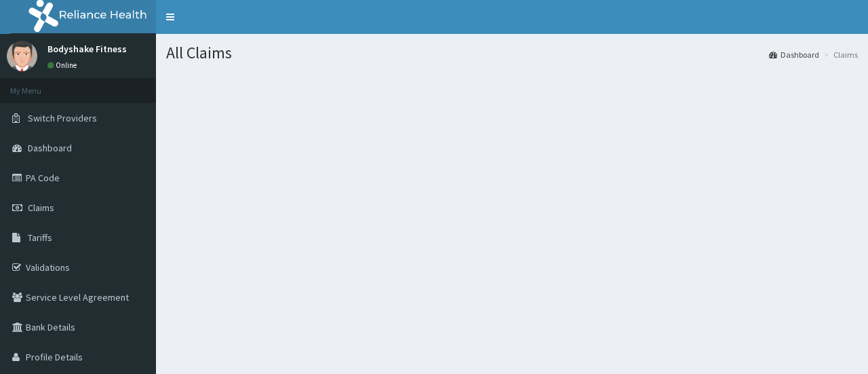  Describe the element at coordinates (512, 53) in the screenshot. I see `h1: All Claims` at that location.